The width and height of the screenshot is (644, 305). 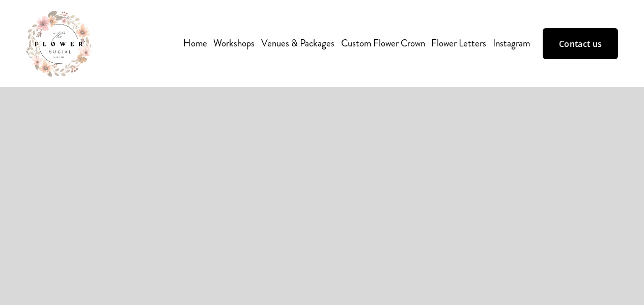 What do you see at coordinates (383, 44) in the screenshot?
I see `a: Custom Flower Crown` at bounding box center [383, 44].